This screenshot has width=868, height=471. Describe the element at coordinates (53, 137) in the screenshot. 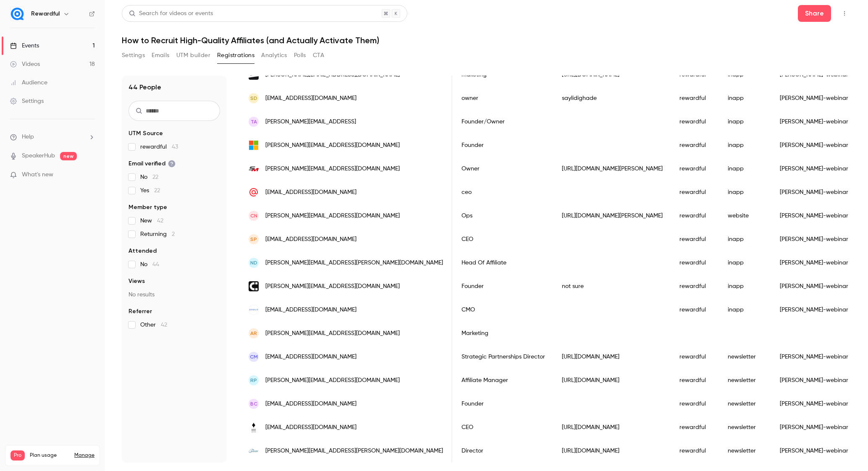

I see `li: help-dropdown-opener` at that location.